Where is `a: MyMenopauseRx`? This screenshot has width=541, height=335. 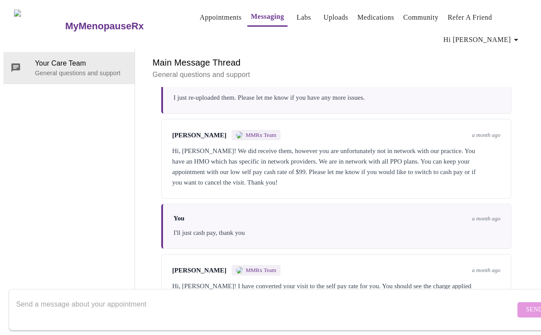
a: MyMenopauseRx is located at coordinates (122, 26).